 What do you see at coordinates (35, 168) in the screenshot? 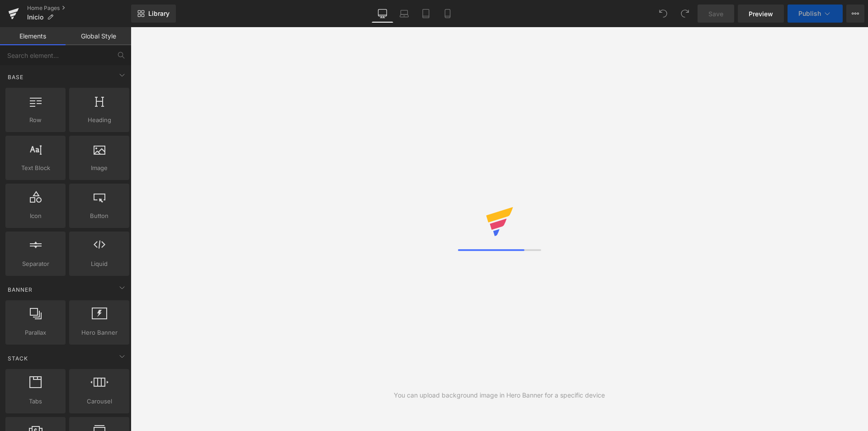
I see `span: Text Block` at bounding box center [35, 168].